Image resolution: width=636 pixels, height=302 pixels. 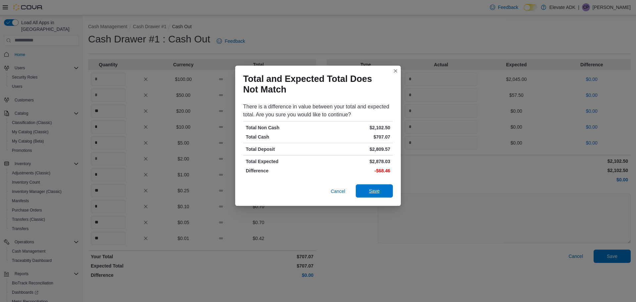 I want to click on p: Difference, so click(x=281, y=171).